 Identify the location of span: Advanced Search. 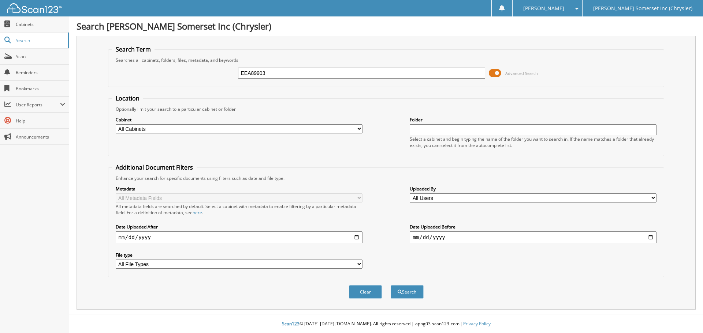
(521, 73).